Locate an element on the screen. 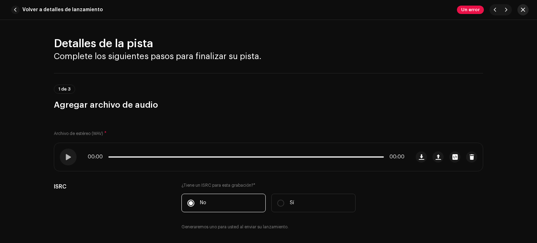 This screenshot has width=537, height=243. font: ¿Tiene un ISRC para esta grabación? is located at coordinates (217, 185).